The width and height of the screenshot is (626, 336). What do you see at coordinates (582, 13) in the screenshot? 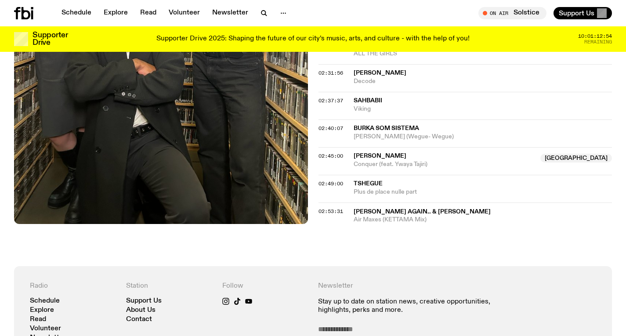
I see `button: Support Us` at bounding box center [582, 13].